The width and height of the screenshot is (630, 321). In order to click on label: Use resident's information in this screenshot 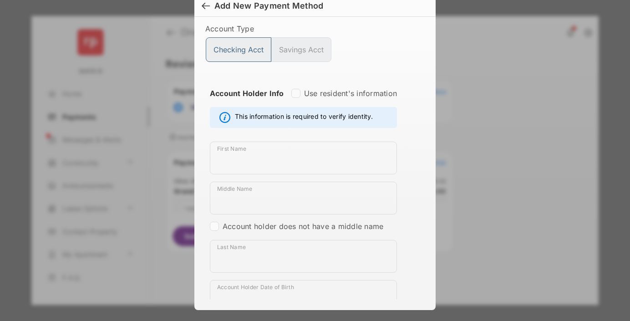, I will do `click(350, 93)`.